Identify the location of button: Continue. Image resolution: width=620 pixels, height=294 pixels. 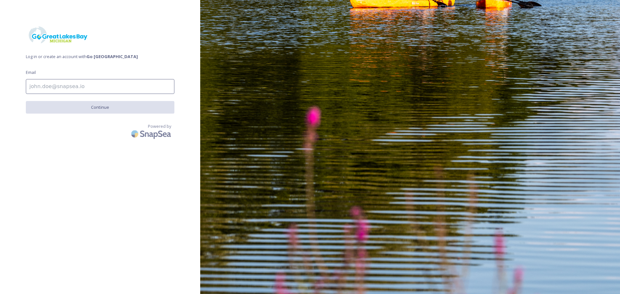
(100, 107).